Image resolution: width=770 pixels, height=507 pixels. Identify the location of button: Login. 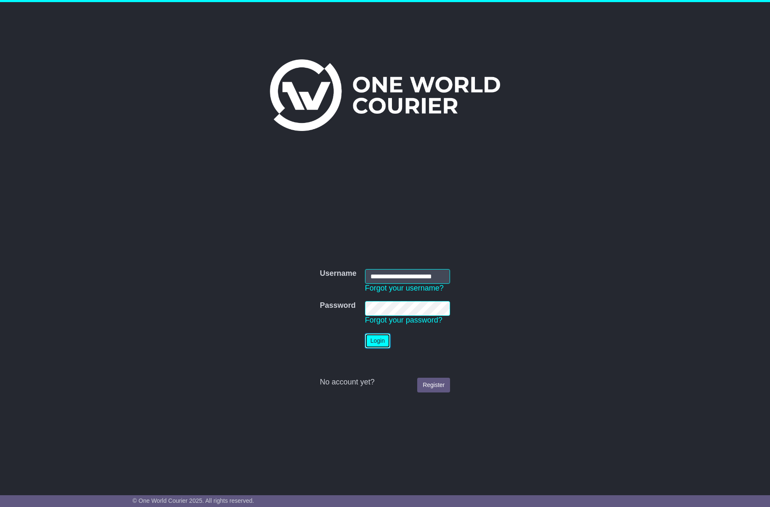
(378, 340).